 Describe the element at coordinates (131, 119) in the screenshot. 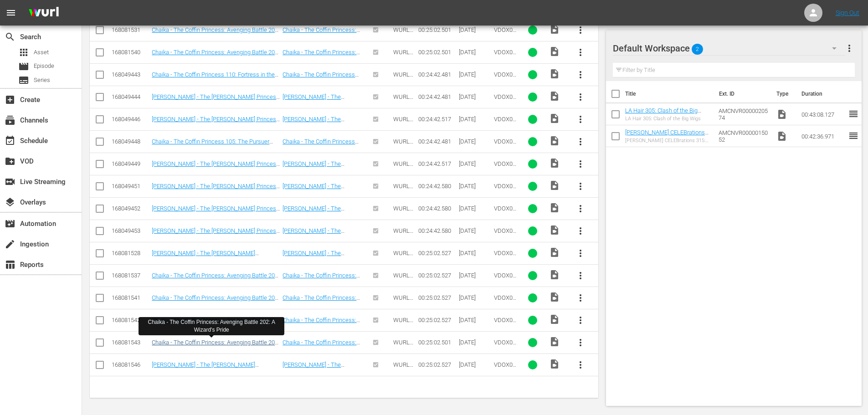

I see `div: 168049446` at that location.